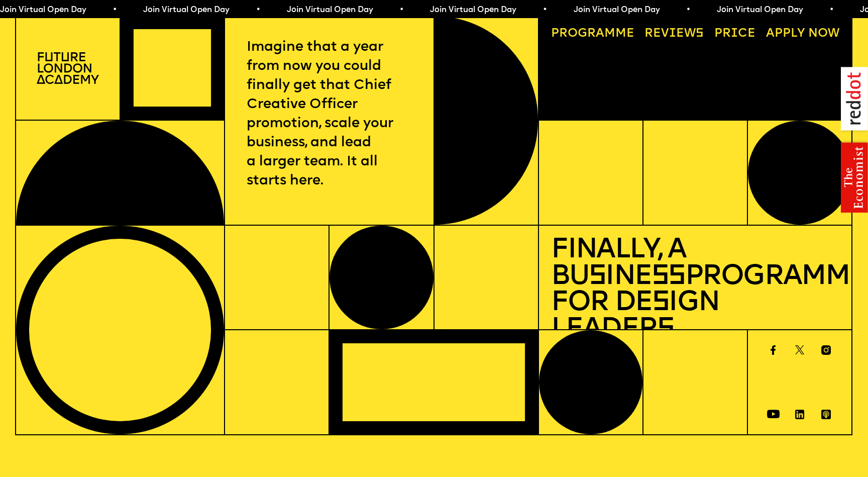  Describe the element at coordinates (668, 277) in the screenshot. I see `span: ss` at that location.